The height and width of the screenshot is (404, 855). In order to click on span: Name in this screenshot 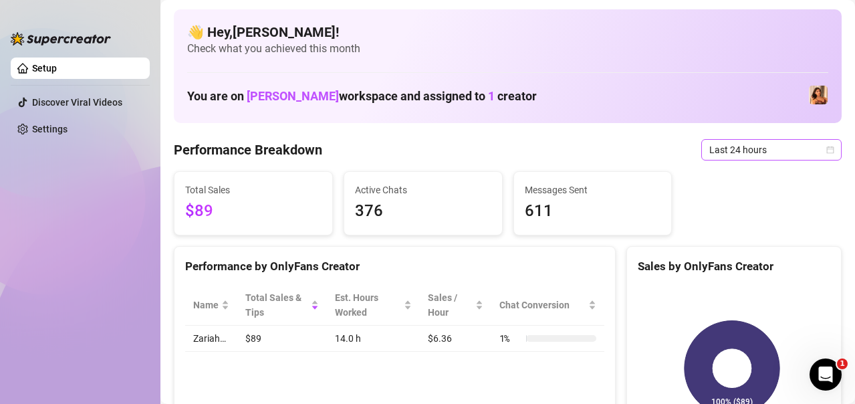, I will do `click(206, 305)`.